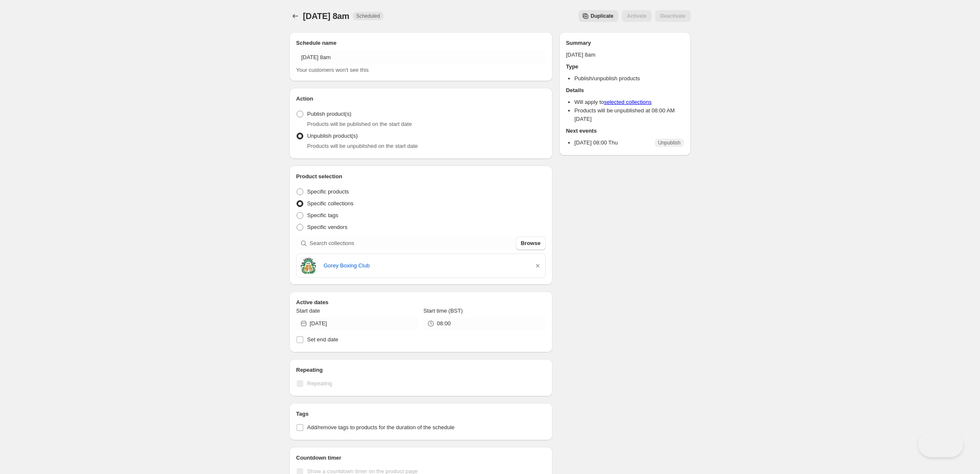 The image size is (980, 474). What do you see at coordinates (602, 16) in the screenshot?
I see `span: Duplicate` at bounding box center [602, 16].